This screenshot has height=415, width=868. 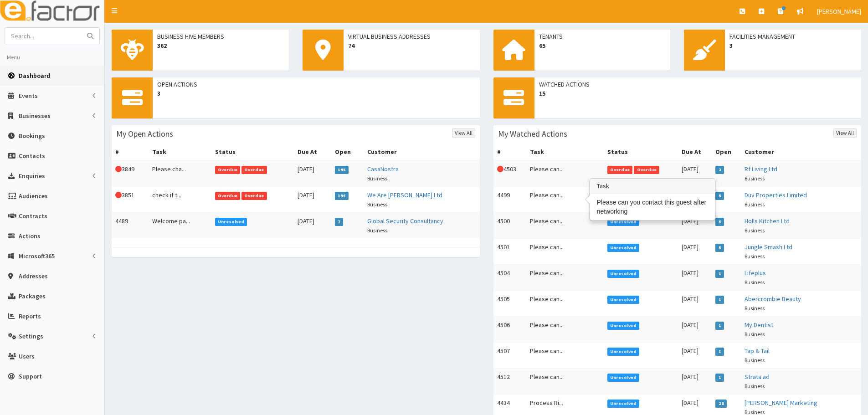 What do you see at coordinates (30, 236) in the screenshot?
I see `span: Actions` at bounding box center [30, 236].